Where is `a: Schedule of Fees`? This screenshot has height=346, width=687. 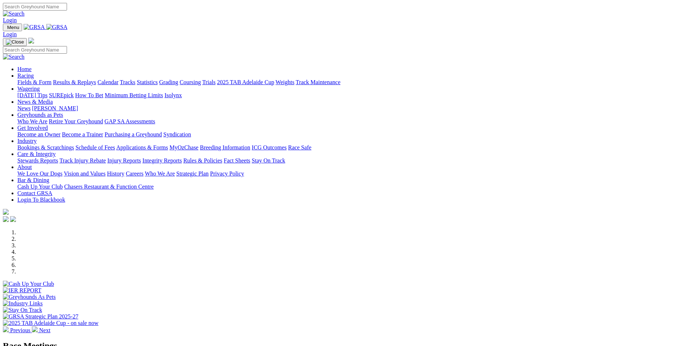
a: Schedule of Fees is located at coordinates (95, 147).